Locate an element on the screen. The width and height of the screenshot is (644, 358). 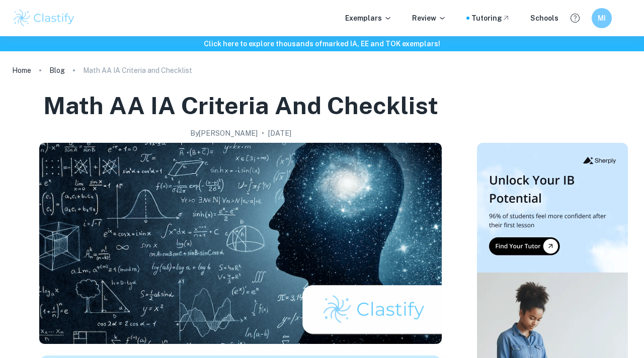
img: Math AA IA Criteria and Checklist cover image is located at coordinates (240, 243).